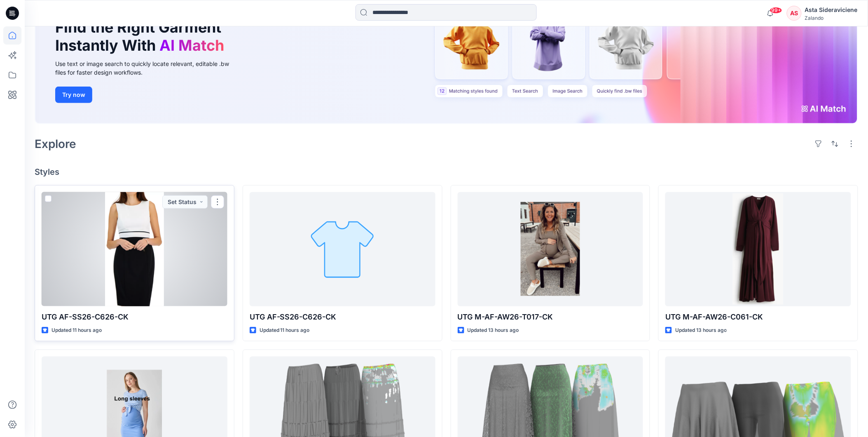  What do you see at coordinates (758, 317) in the screenshot?
I see `p: UTG M-AF-AW26-C061-CK` at bounding box center [758, 317].